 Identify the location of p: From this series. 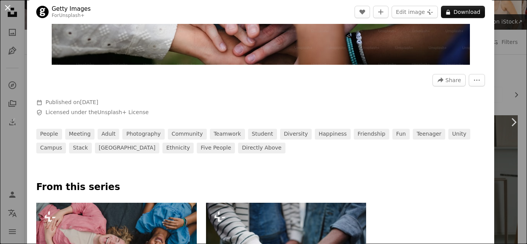
(261, 188).